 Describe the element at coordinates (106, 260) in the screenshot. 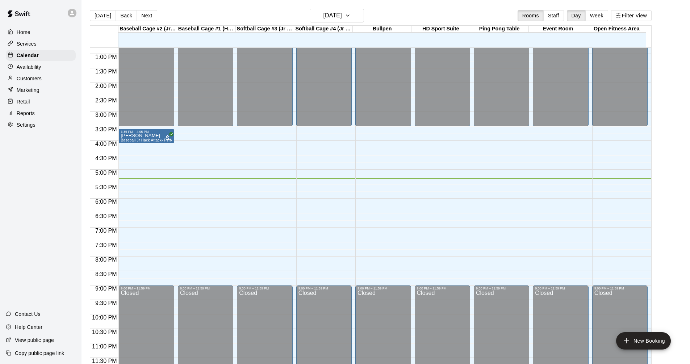

I see `span: 8:00 PM` at that location.